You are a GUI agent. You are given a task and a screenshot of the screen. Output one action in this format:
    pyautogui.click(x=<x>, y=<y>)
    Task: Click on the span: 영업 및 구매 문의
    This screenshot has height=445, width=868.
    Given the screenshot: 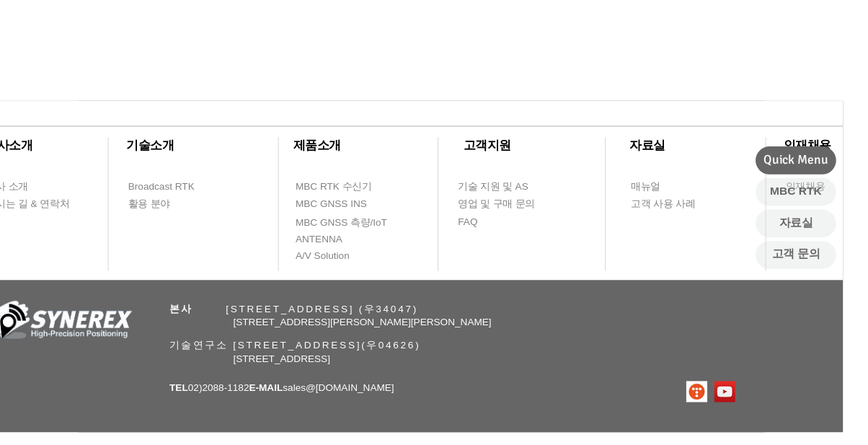 What is the action you would take?
    pyautogui.click(x=511, y=210)
    